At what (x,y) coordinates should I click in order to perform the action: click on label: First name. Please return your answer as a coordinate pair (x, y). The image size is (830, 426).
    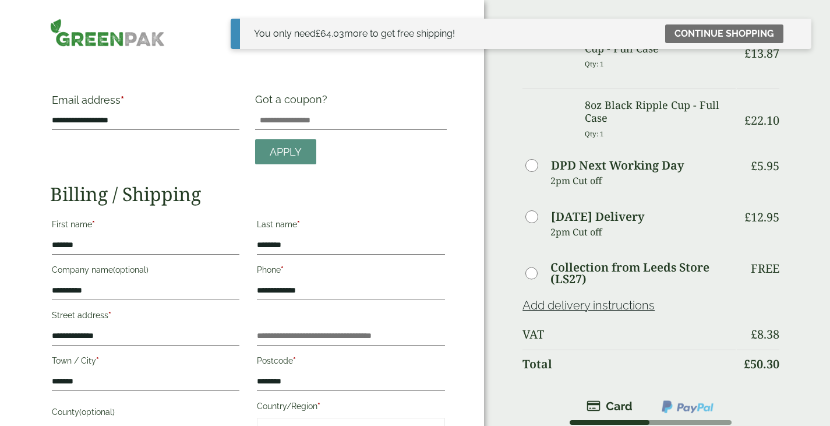
    Looking at the image, I should click on (146, 226).